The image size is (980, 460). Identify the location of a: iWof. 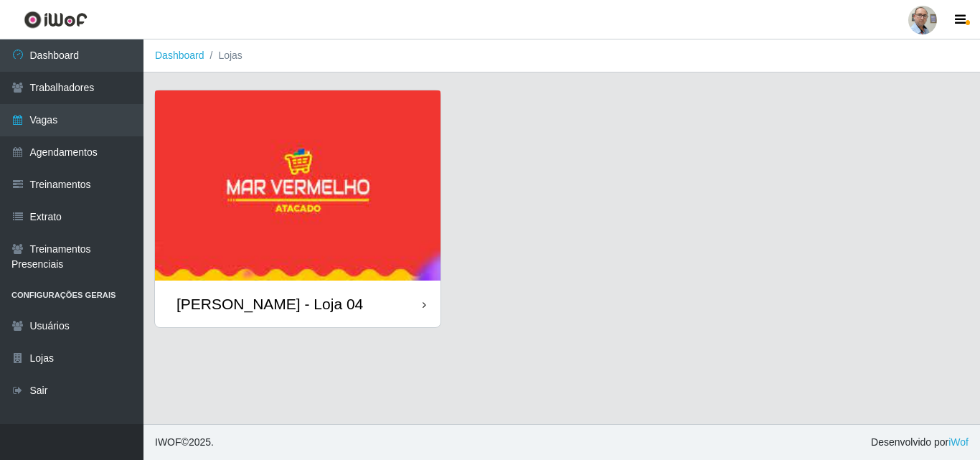
(958, 442).